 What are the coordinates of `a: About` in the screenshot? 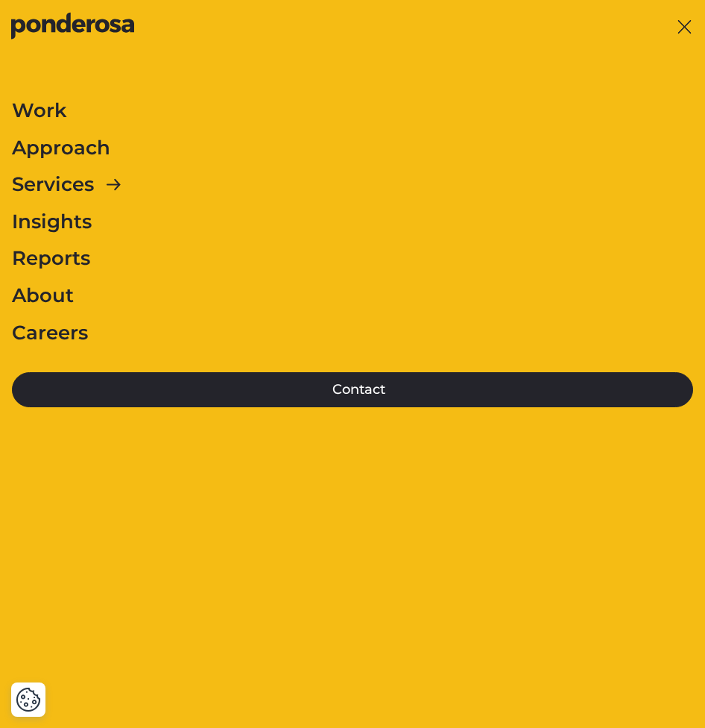 It's located at (43, 296).